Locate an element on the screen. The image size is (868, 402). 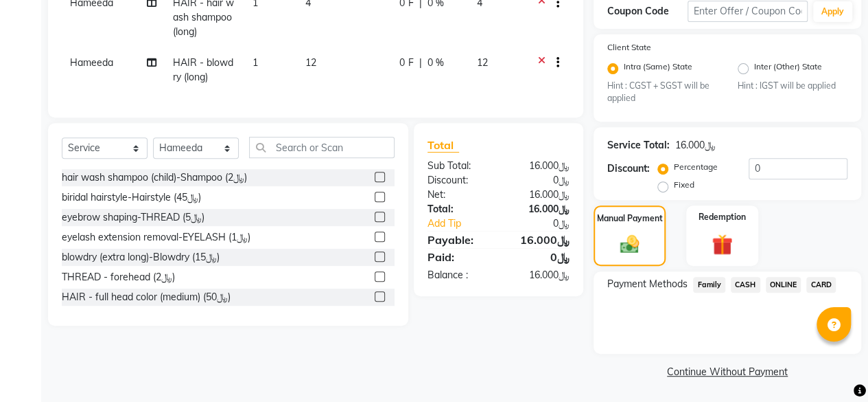
div: eyebrow shaping-THREAD (﷼5) is located at coordinates (134, 217).